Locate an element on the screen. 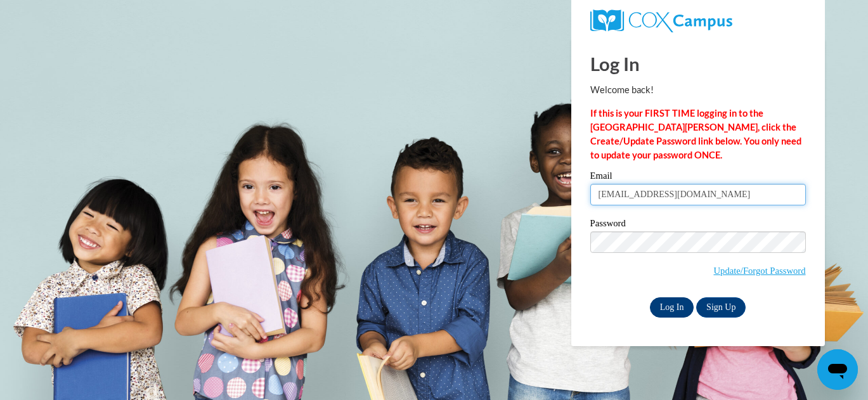 Image resolution: width=868 pixels, height=400 pixels. p: Welcome back! is located at coordinates (698, 90).